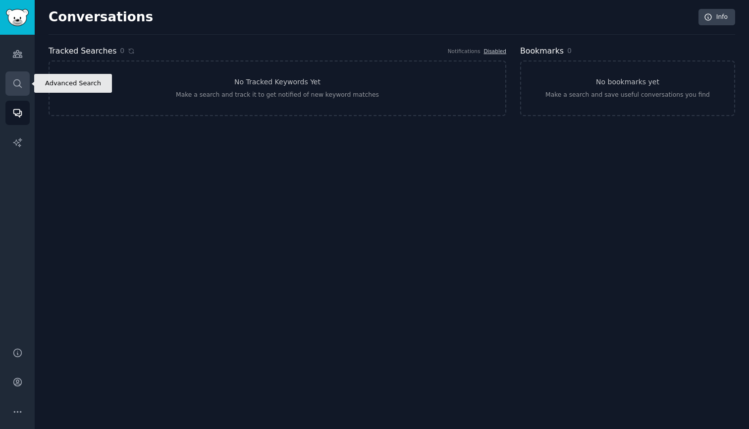  I want to click on div: Make a search and save useful conversations you find, so click(628, 95).